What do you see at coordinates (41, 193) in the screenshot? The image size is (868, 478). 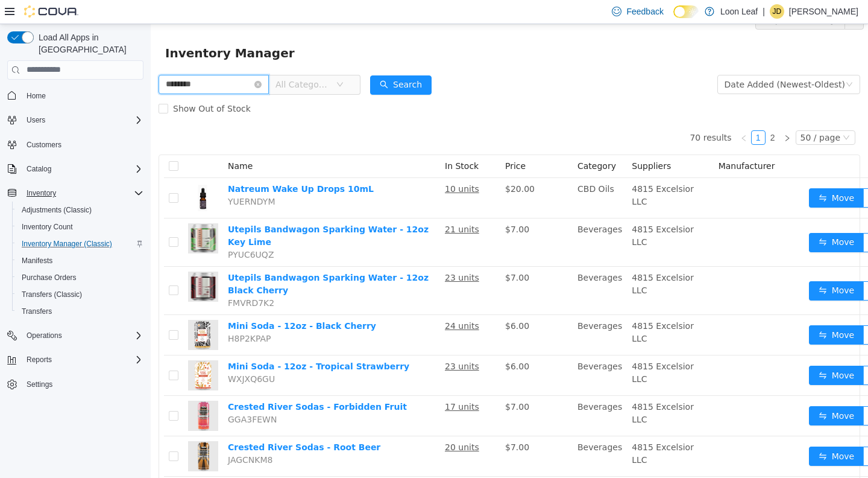 I see `button: Inventory` at bounding box center [41, 193].